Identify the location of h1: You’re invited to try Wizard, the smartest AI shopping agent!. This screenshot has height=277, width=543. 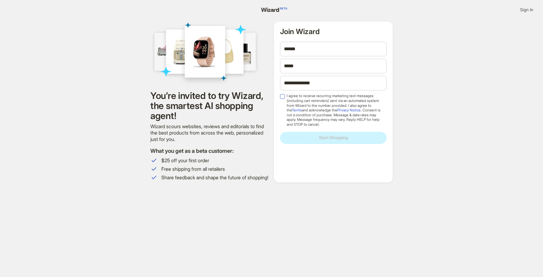
(210, 106).